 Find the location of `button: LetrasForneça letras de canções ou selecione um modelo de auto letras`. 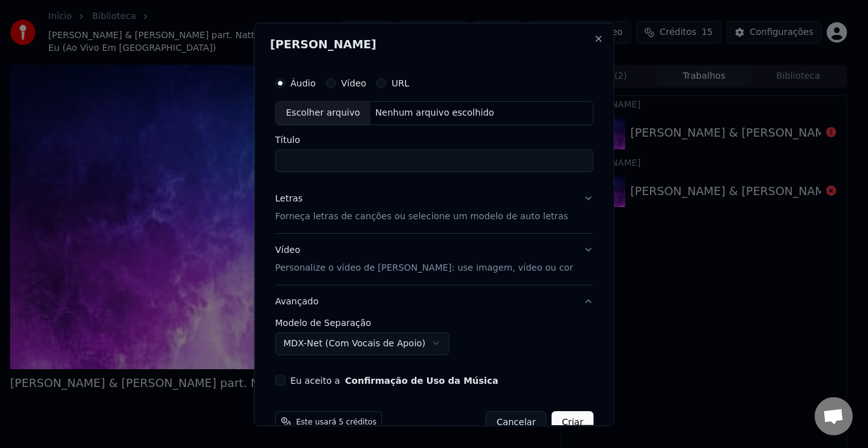

button: LetrasForneça letras de canções ou selecione um modelo de auto letras is located at coordinates (434, 207).